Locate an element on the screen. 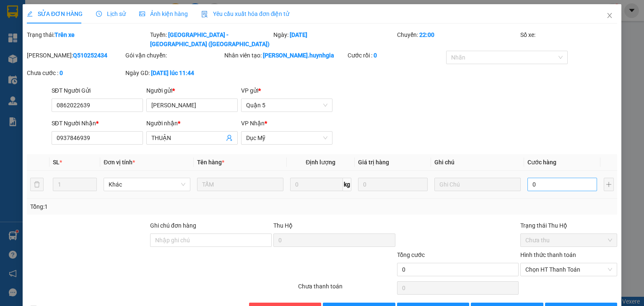 The height and width of the screenshot is (306, 644). div: Chưa cước : is located at coordinates (75, 73).